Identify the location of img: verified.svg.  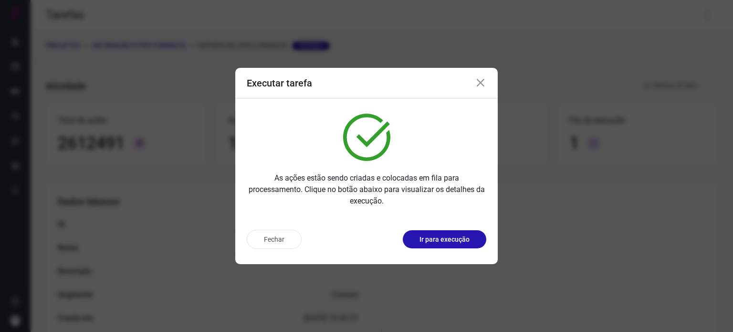
(367, 137).